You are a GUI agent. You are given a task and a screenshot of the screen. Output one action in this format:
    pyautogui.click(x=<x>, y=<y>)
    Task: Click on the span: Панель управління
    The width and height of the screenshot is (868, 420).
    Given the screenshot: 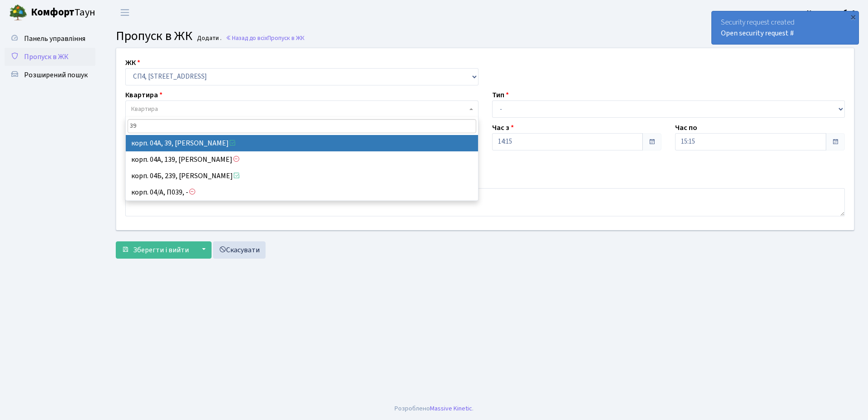 What is the action you would take?
    pyautogui.click(x=54, y=39)
    